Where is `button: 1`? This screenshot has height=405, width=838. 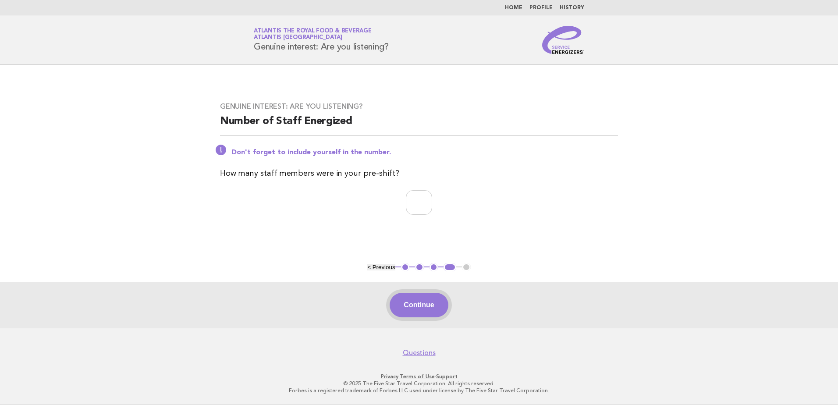
button: 1 is located at coordinates (405, 267).